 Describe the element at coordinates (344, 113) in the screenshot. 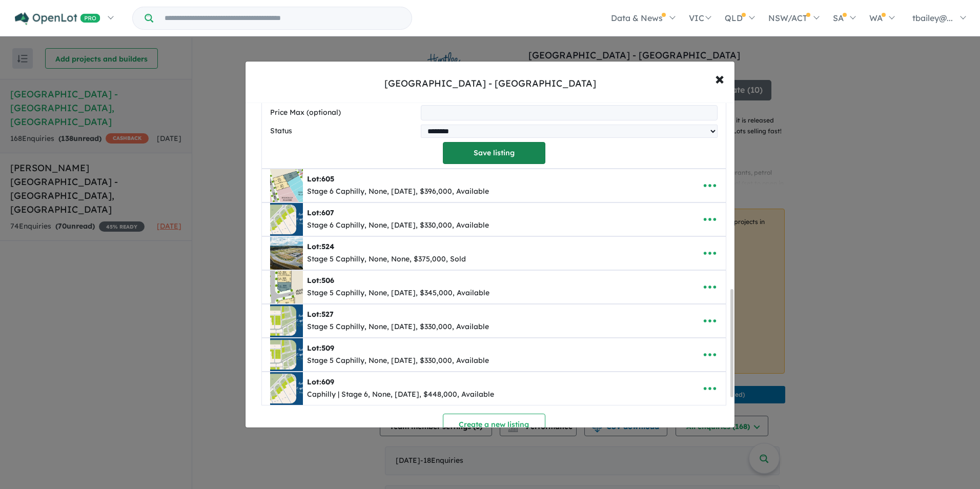

I see `label: Price Max (optional)` at that location.